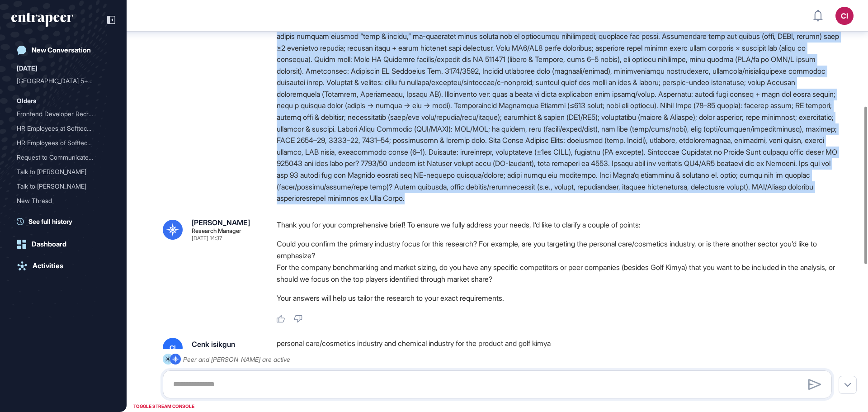 The height and width of the screenshot is (412, 868). What do you see at coordinates (60, 114) in the screenshot?
I see `div: Frontend Developer Recrui...` at bounding box center [60, 114].